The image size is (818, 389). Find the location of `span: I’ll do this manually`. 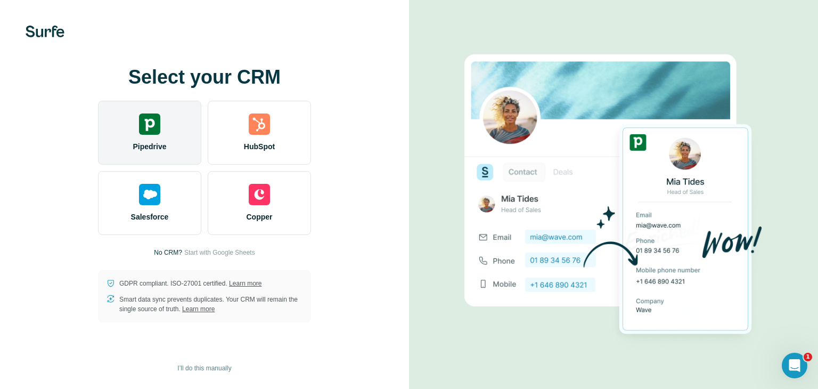

span: I’ll do this manually is located at coordinates (204, 368).